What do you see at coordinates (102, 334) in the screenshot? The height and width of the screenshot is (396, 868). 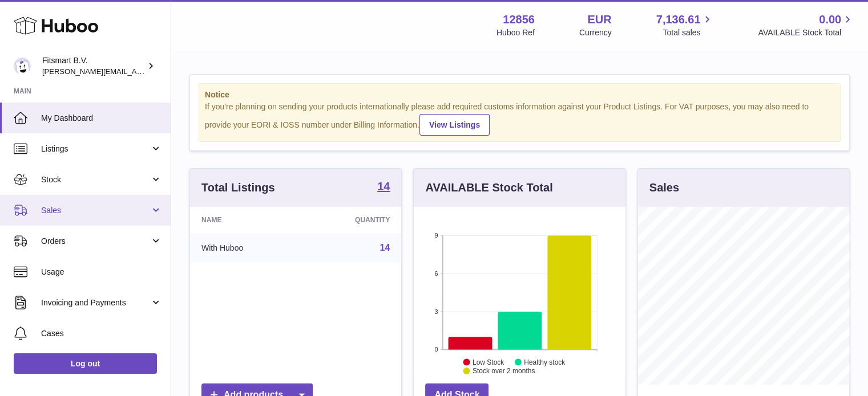 I see `span: Cases` at bounding box center [102, 334].